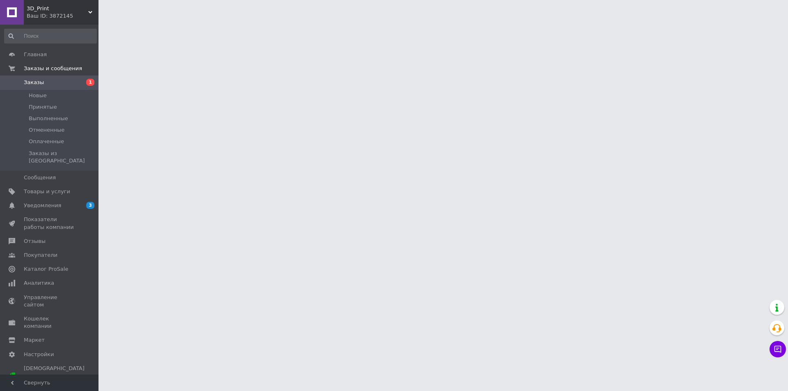  What do you see at coordinates (777, 349) in the screenshot?
I see `button: Чат с покупателем` at bounding box center [777, 349].